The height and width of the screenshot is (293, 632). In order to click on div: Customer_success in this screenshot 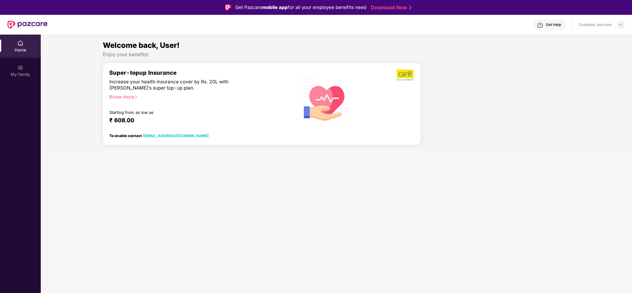, I will do `click(595, 25)`.